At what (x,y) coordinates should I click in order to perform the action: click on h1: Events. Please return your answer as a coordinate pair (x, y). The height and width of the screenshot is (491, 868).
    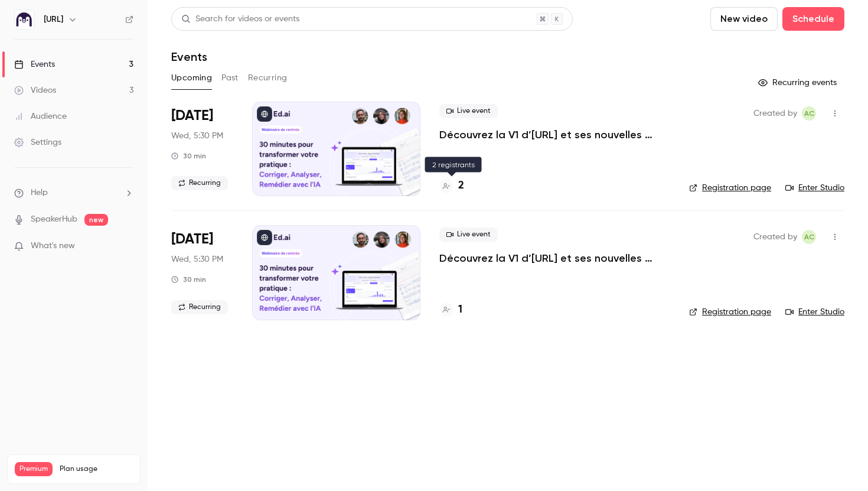
    Looking at the image, I should click on (189, 57).